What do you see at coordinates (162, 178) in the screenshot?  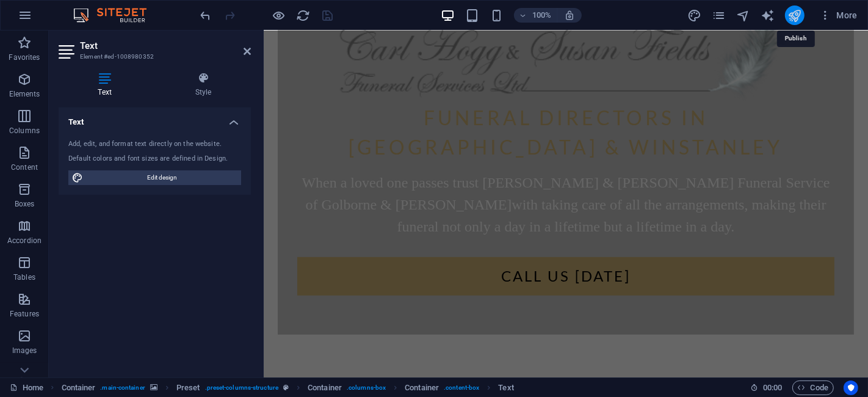 I see `span: Edit design` at bounding box center [162, 178].